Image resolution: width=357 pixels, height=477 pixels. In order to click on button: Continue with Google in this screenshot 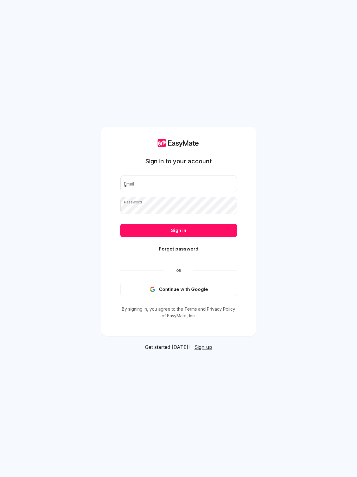, I will do `click(179, 289)`.